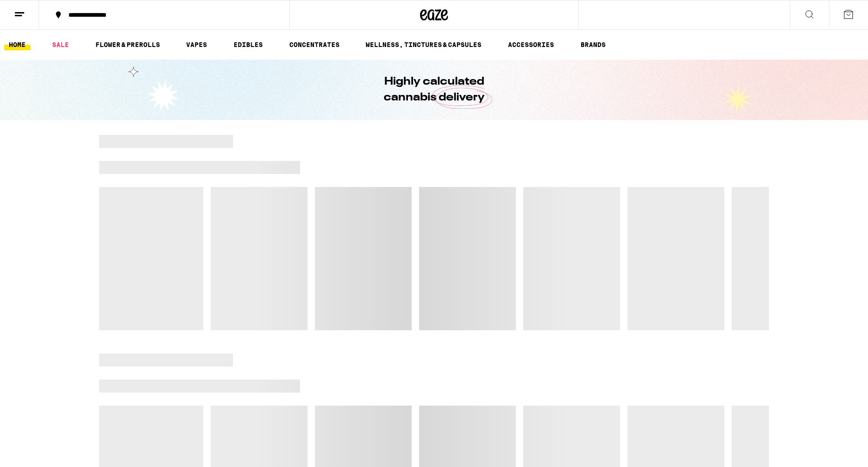  What do you see at coordinates (424, 44) in the screenshot?
I see `a: WELLNESS, TINCTURES & CAPSULES` at bounding box center [424, 44].